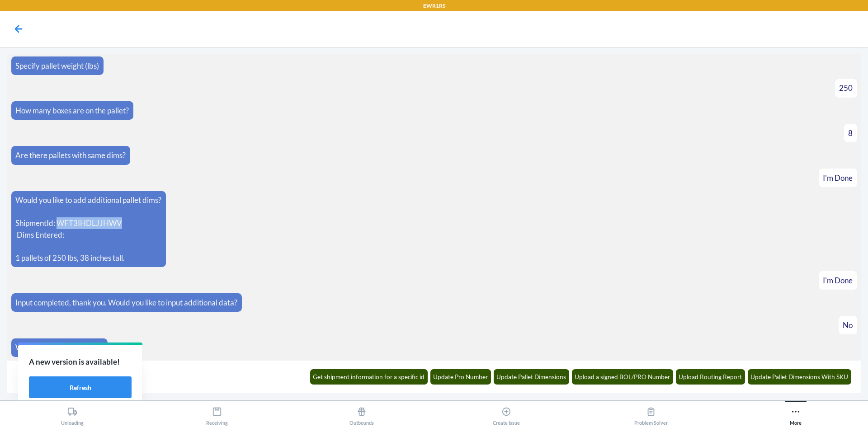  Describe the element at coordinates (80, 387) in the screenshot. I see `button: Refresh` at that location.